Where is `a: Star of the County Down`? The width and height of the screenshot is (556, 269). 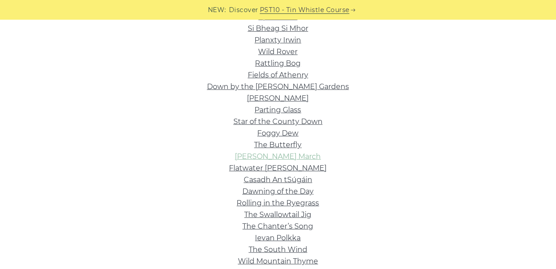
a: Star of the County Down is located at coordinates (278, 121).